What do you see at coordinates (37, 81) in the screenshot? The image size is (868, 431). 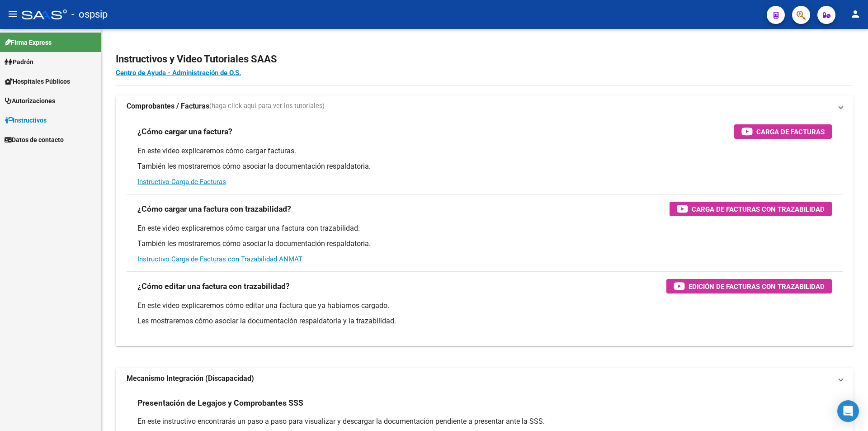 I see `span: Hospitales Públicos` at bounding box center [37, 81].